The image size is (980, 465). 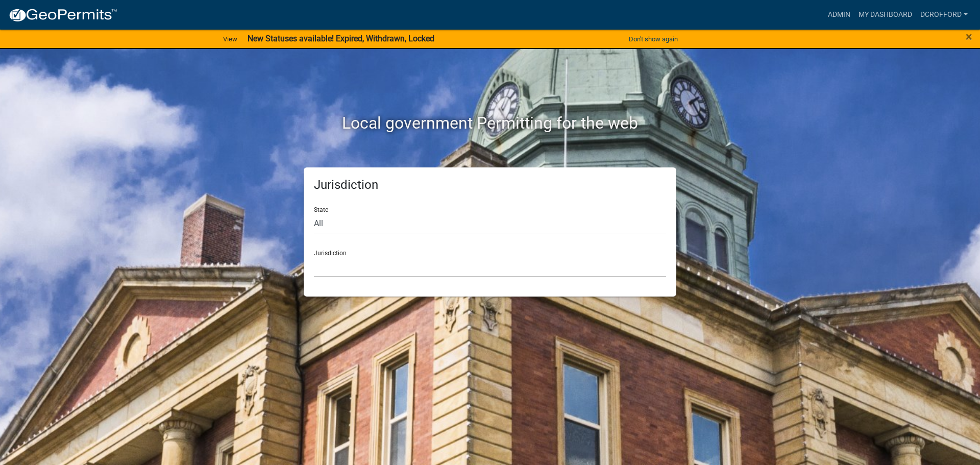 What do you see at coordinates (653, 38) in the screenshot?
I see `button: Don't show again` at bounding box center [653, 38].